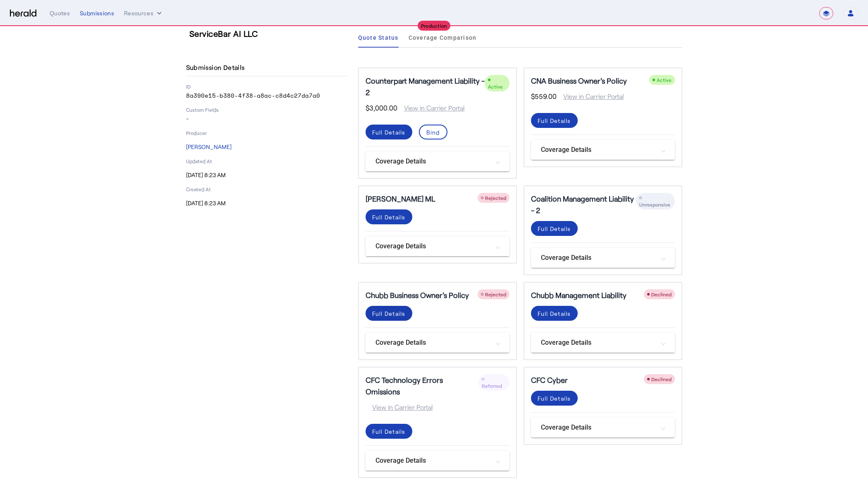  I want to click on h4: Submission Details, so click(217, 68).